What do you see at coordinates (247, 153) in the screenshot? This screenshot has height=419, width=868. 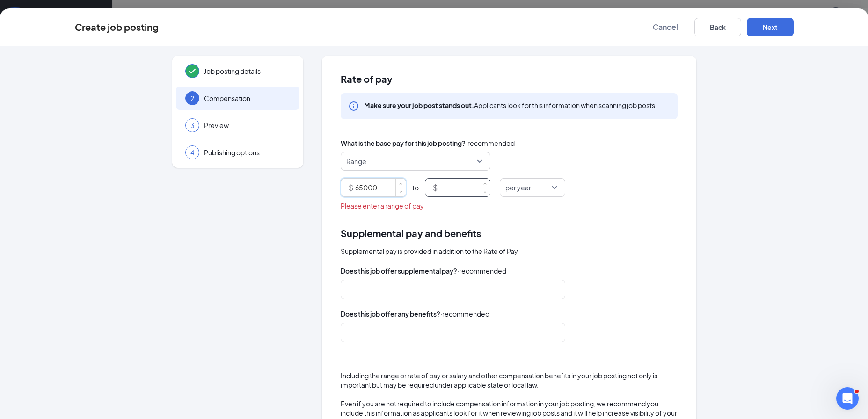 I see `span: Publishing options` at bounding box center [247, 153].